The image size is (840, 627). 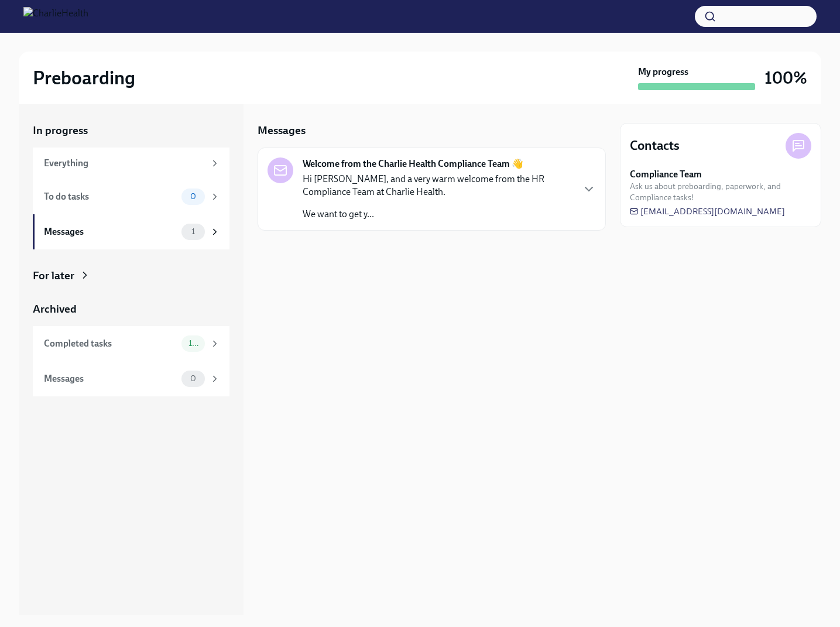 What do you see at coordinates (53, 276) in the screenshot?
I see `div: For later` at bounding box center [53, 276].